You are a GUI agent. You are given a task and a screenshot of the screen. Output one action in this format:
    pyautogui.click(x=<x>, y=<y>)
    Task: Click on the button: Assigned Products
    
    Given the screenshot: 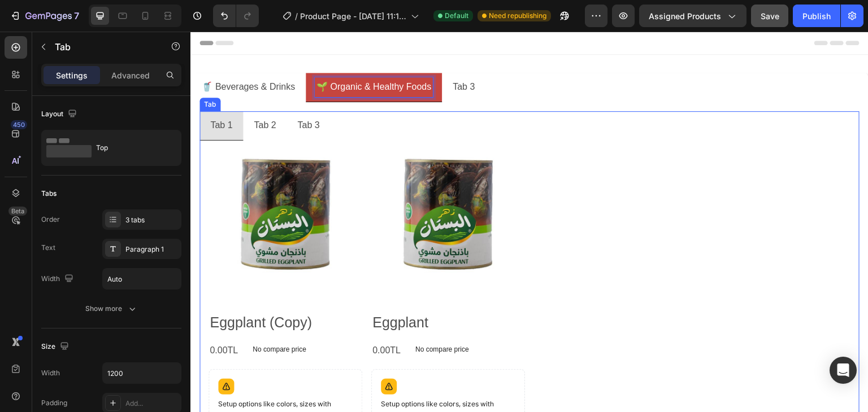 What is the action you would take?
    pyautogui.click(x=693, y=16)
    